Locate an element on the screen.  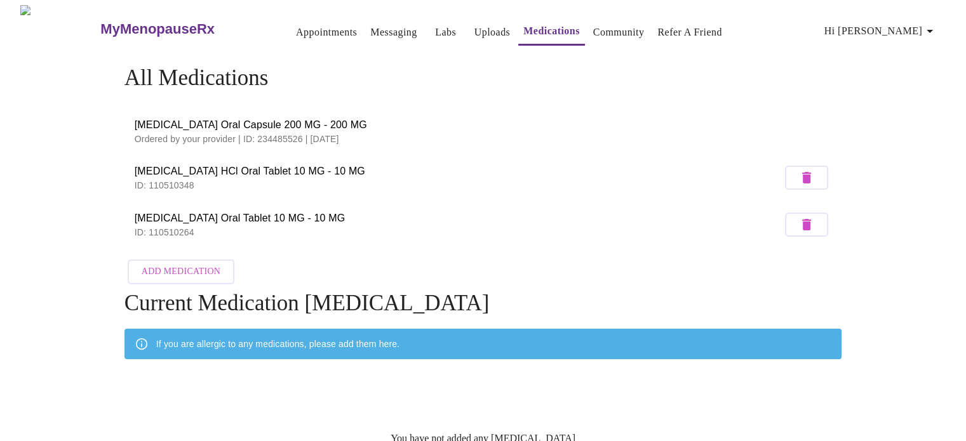
a: Messaging is located at coordinates (393, 32).